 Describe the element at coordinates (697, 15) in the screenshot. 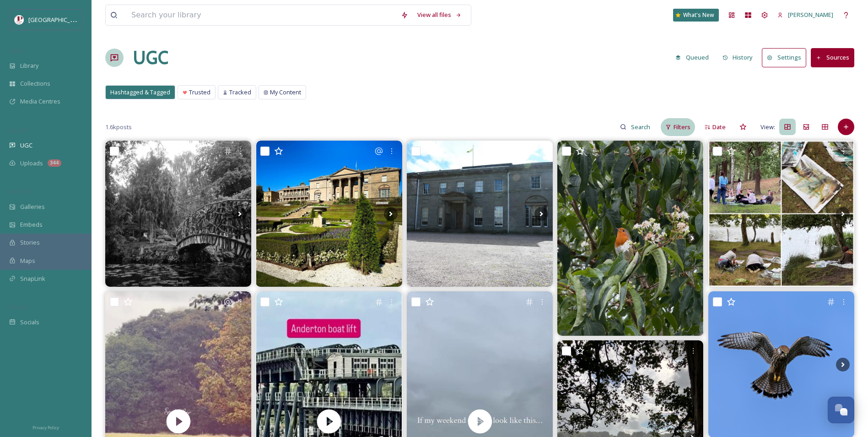

I see `div: What's New` at that location.